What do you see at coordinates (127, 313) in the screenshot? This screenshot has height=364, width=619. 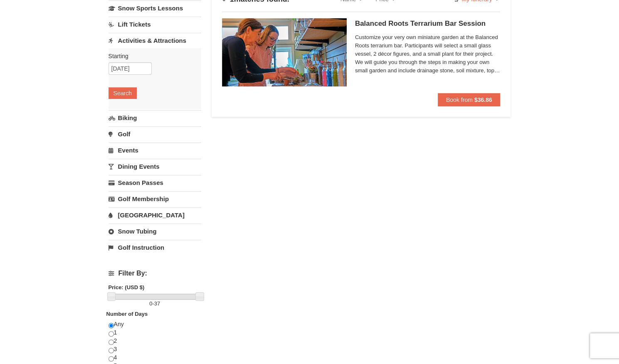 I see `strong: Number of Days` at bounding box center [127, 313].